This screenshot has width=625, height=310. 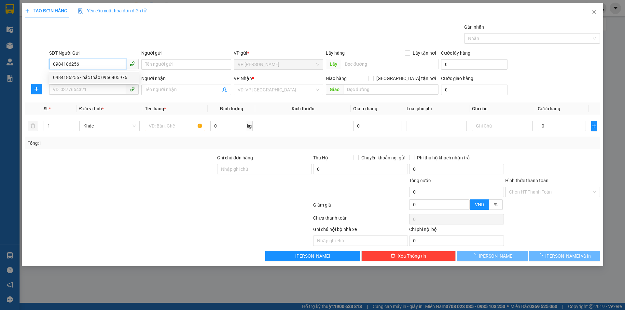 I want to click on span: delete, so click(x=393, y=256).